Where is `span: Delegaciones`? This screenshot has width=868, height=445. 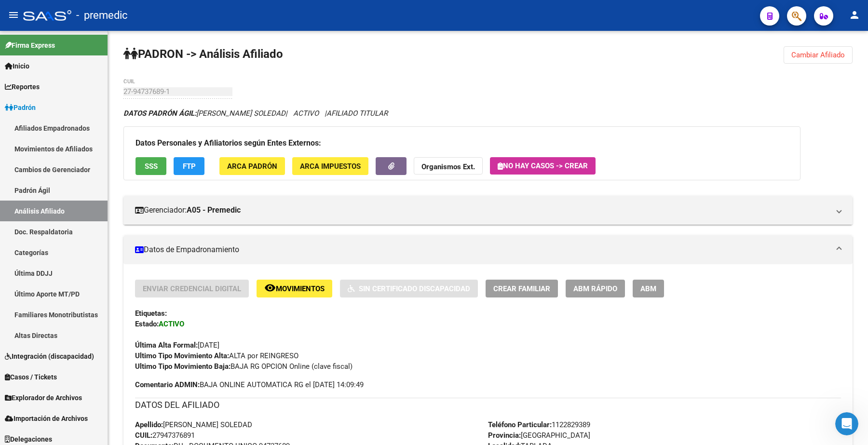 span: Delegaciones is located at coordinates (28, 439).